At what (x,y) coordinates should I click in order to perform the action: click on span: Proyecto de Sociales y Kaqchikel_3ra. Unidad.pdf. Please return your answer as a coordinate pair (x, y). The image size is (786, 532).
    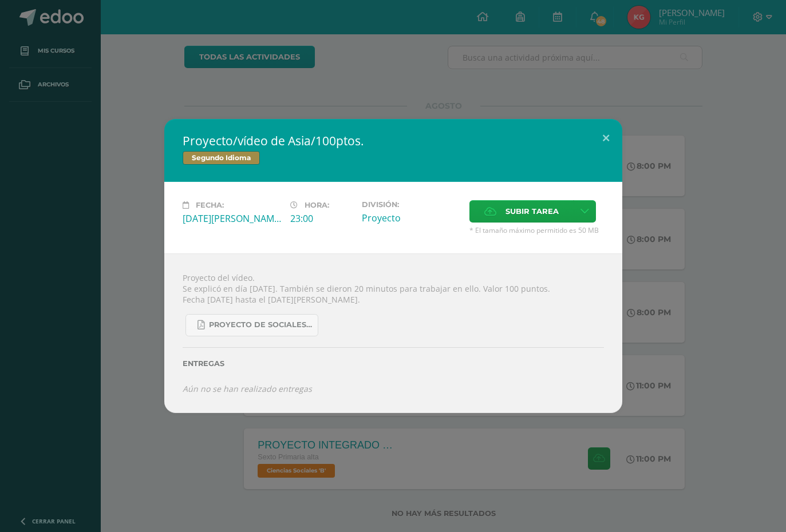
    Looking at the image, I should click on (260, 325).